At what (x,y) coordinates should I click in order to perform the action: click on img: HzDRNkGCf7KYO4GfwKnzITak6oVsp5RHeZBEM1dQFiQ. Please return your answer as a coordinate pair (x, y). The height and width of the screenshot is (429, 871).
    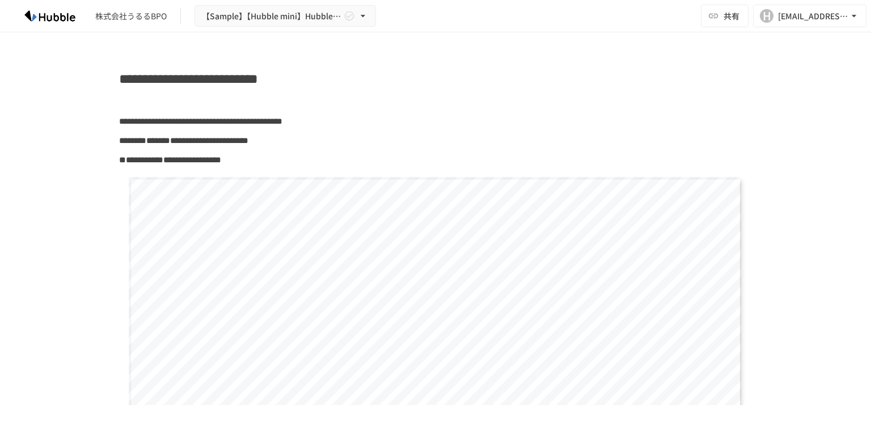
    Looking at the image, I should click on (50, 16).